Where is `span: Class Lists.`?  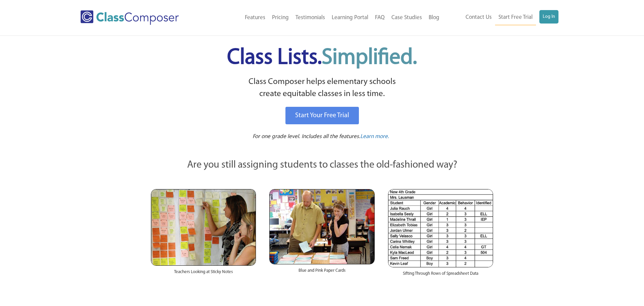
span: Class Lists. is located at coordinates (322, 58).